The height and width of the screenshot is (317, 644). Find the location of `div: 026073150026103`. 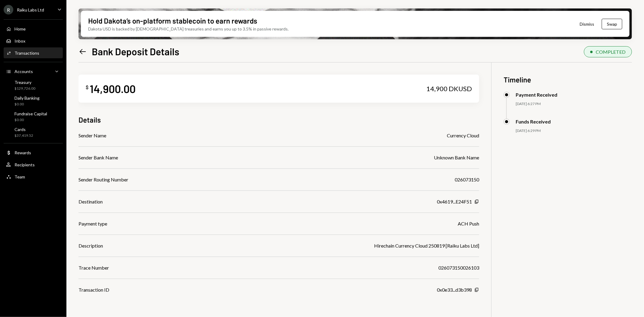

div: 026073150026103 is located at coordinates (459, 268).